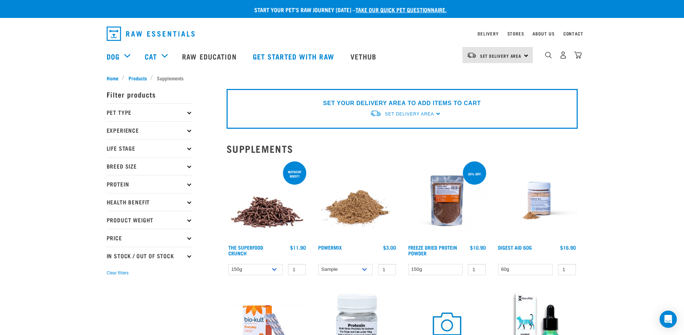 The width and height of the screenshot is (684, 335). Describe the element at coordinates (150, 94) in the screenshot. I see `p: Filter products` at that location.